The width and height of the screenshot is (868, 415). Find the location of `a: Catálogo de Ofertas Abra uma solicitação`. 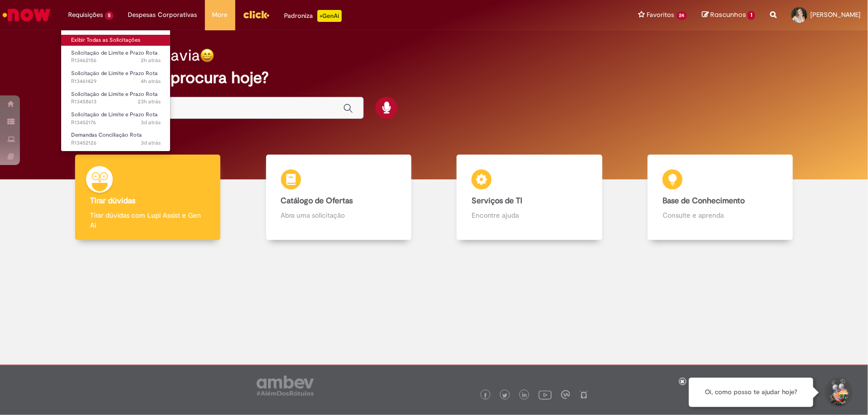

a: Catálogo de Ofertas Abra uma solicitação is located at coordinates (339, 198).